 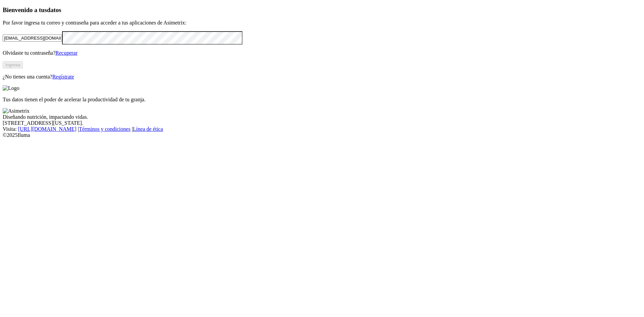 What do you see at coordinates (67, 53) in the screenshot?
I see `a: Recuperar` at bounding box center [67, 53].